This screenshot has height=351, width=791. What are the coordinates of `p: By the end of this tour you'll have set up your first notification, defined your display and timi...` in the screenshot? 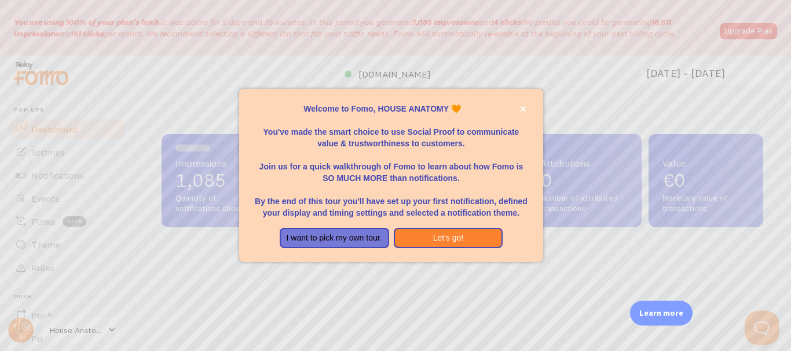 It's located at (391, 201).